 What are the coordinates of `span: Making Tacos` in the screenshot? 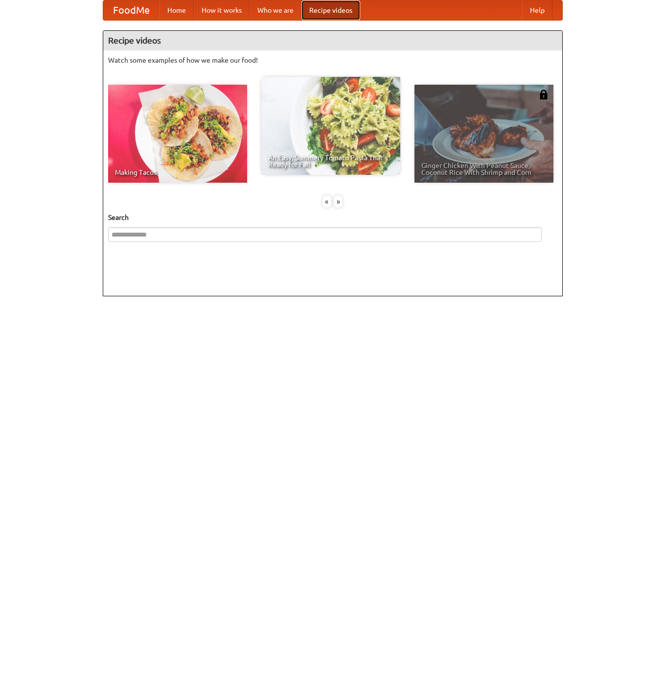 It's located at (178, 172).